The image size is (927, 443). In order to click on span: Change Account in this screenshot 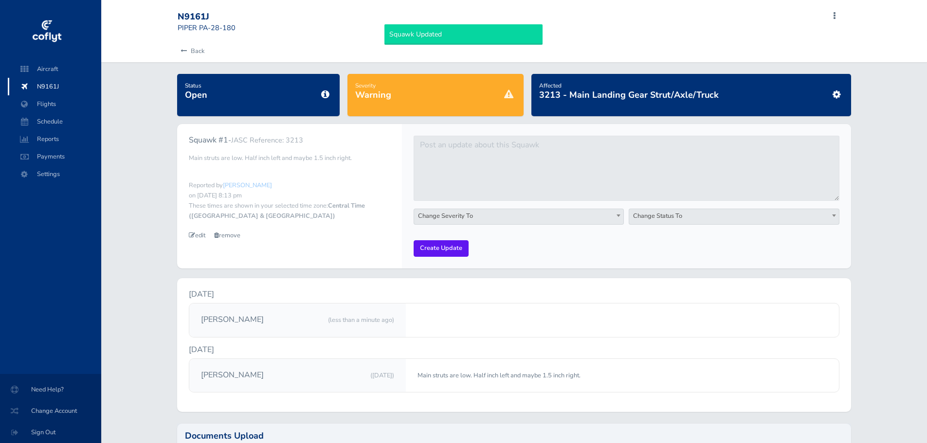, I will do `click(51, 411)`.